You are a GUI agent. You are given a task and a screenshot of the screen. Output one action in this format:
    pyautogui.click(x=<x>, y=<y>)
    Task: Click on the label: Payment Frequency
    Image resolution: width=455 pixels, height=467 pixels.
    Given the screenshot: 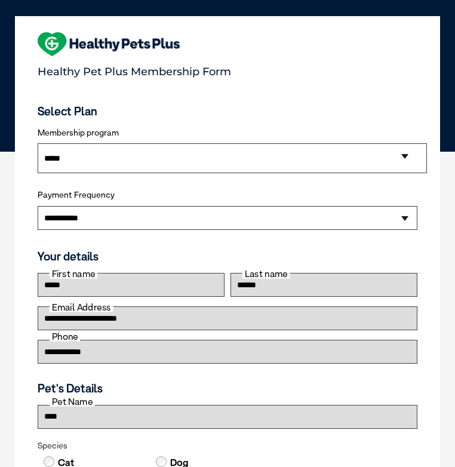 What is the action you would take?
    pyautogui.click(x=76, y=195)
    